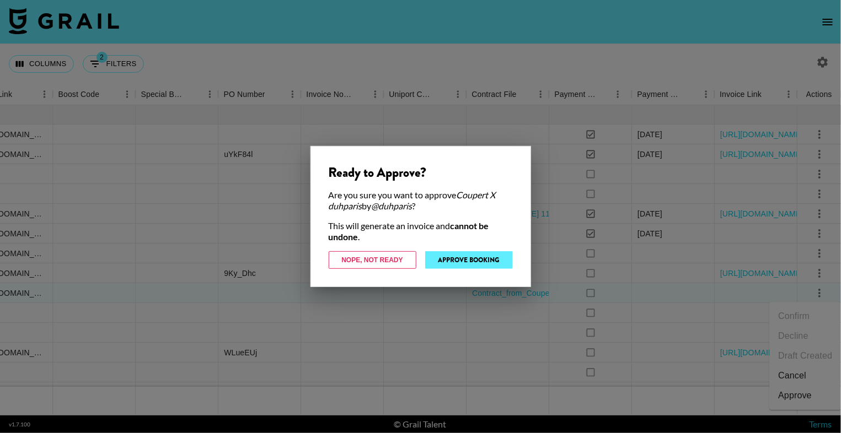  Describe the element at coordinates (421, 173) in the screenshot. I see `div: Ready to Approve?` at that location.